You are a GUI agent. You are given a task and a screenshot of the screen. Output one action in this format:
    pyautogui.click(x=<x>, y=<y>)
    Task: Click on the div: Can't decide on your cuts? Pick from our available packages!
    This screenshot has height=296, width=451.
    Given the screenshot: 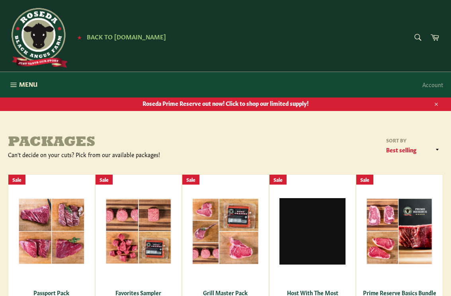 What is the action you would take?
    pyautogui.click(x=117, y=154)
    